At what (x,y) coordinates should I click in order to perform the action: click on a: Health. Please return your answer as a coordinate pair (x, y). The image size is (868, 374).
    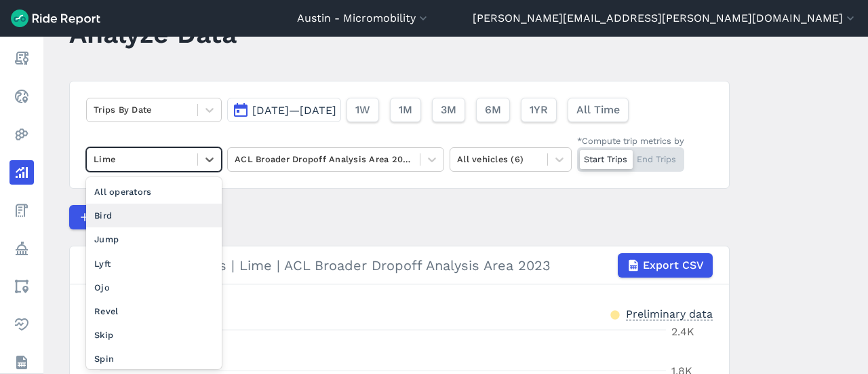
    Looking at the image, I should click on (22, 325).